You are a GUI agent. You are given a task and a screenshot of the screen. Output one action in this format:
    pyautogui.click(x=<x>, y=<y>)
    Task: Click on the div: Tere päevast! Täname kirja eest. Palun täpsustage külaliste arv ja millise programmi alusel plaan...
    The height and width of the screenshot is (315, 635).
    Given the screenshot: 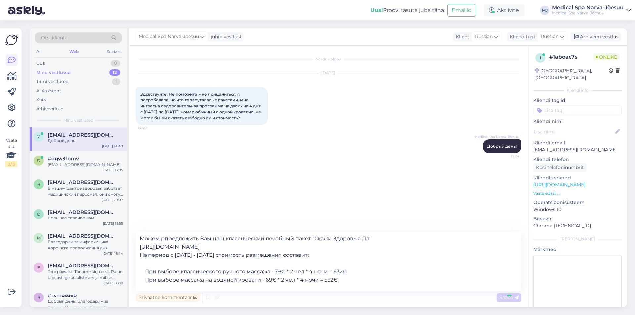 What is the action you would take?
    pyautogui.click(x=85, y=275)
    